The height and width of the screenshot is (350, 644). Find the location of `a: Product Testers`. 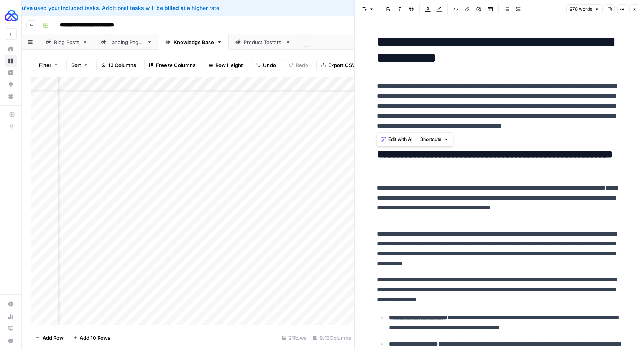

a: Product Testers is located at coordinates (263, 42).